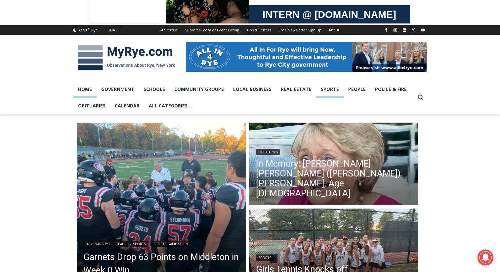  What do you see at coordinates (421, 98) in the screenshot?
I see `button: View Search Form` at bounding box center [421, 98].